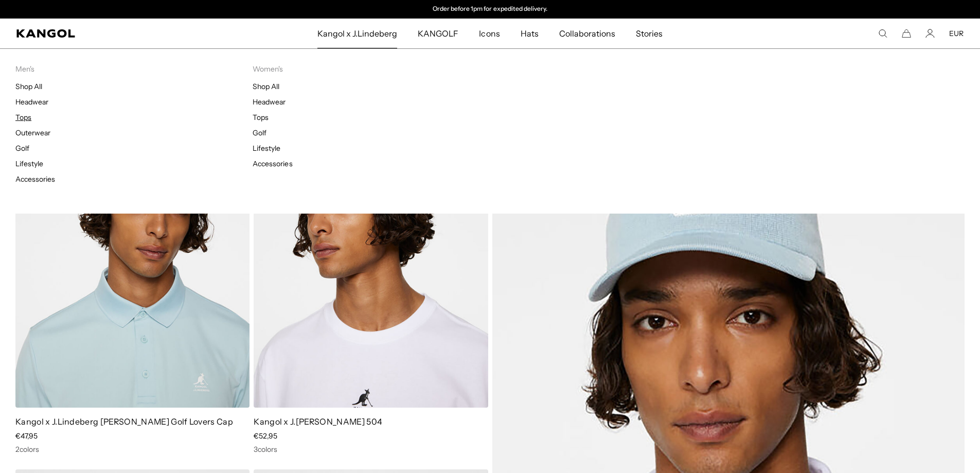  I want to click on p: Men's, so click(134, 69).